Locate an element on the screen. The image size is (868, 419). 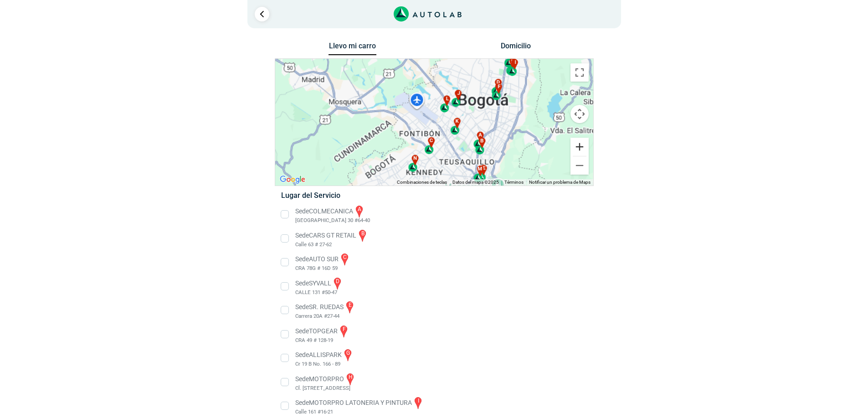
span: f is located at coordinates (498, 86).